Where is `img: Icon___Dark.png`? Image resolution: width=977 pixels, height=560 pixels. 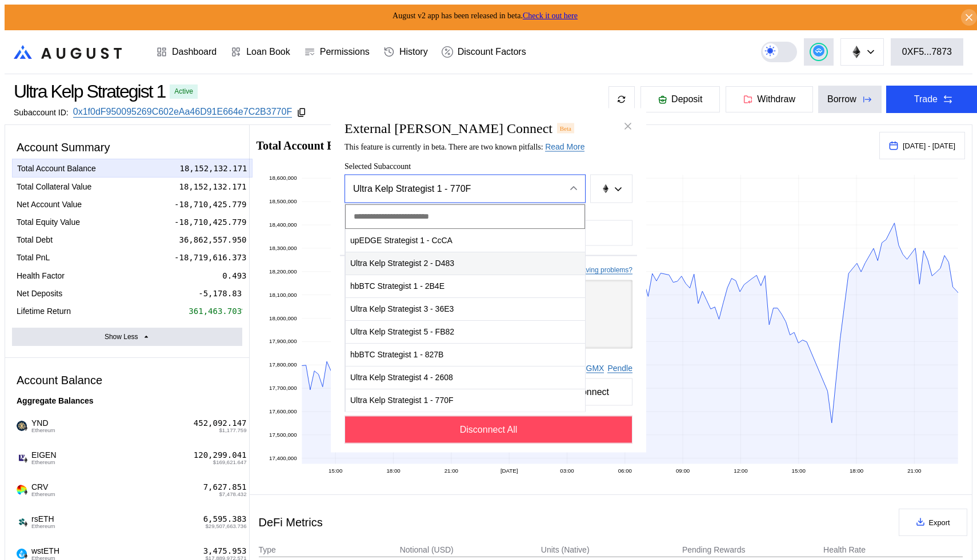 img: Icon___Dark.png is located at coordinates (22, 522).